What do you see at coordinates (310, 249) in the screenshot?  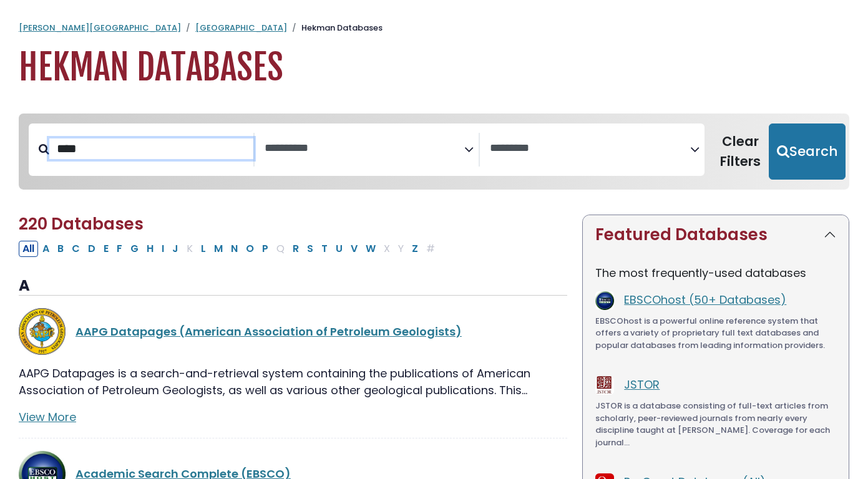 I see `button: Filter Results S` at bounding box center [310, 249].